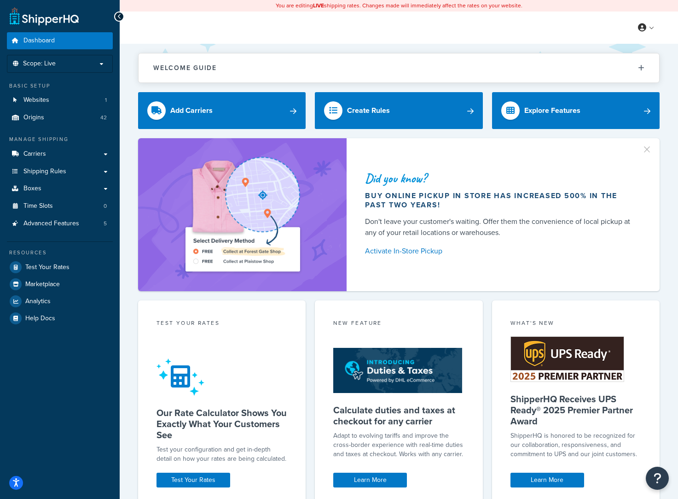 This screenshot has height=499, width=678. What do you see at coordinates (32, 188) in the screenshot?
I see `span: Boxes` at bounding box center [32, 188].